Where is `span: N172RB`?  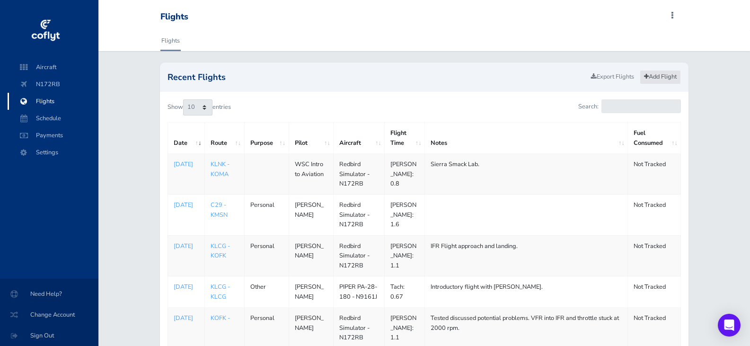 span: N172RB is located at coordinates (53, 84).